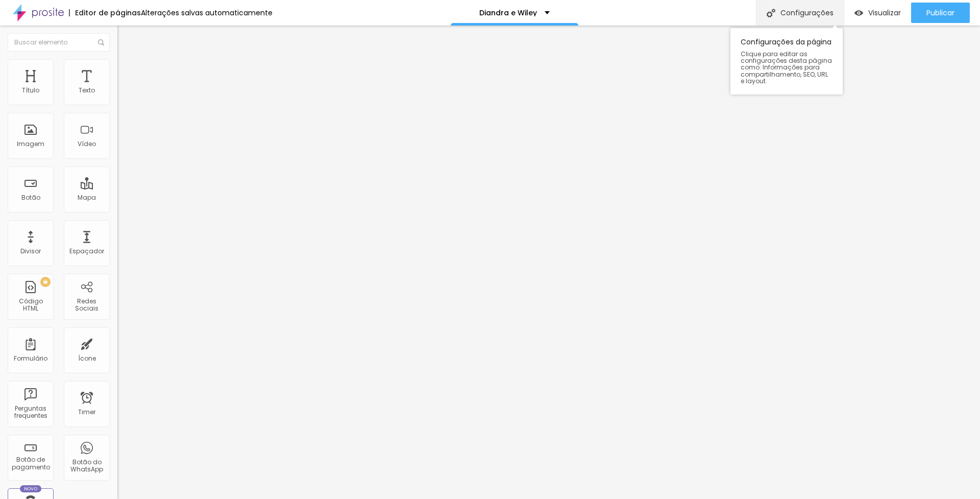  What do you see at coordinates (31, 252) in the screenshot?
I see `div: Divisor` at bounding box center [31, 252].